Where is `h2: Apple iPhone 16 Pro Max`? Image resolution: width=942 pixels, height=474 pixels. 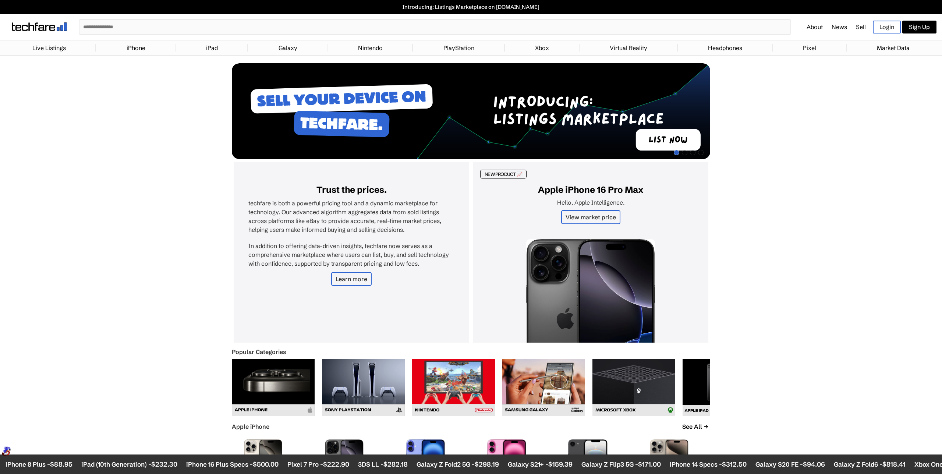
h2: Apple iPhone 16 Pro Max is located at coordinates (591, 190).